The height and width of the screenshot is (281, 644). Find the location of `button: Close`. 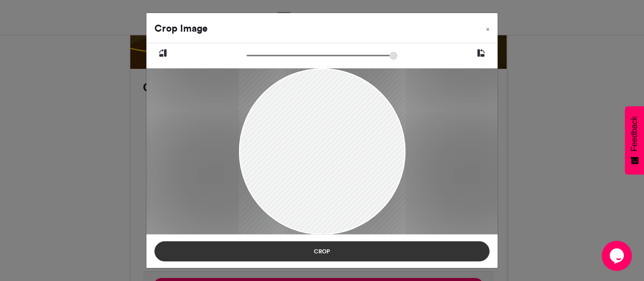

button: Close is located at coordinates (487, 27).